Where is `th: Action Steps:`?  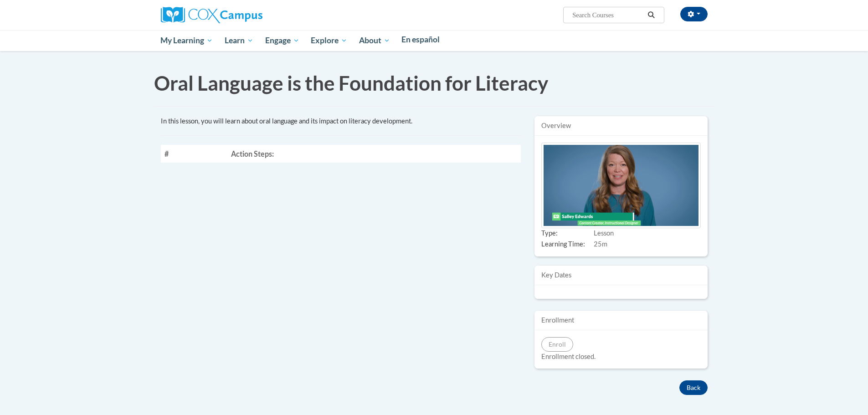 th: Action Steps: is located at coordinates (374, 154).